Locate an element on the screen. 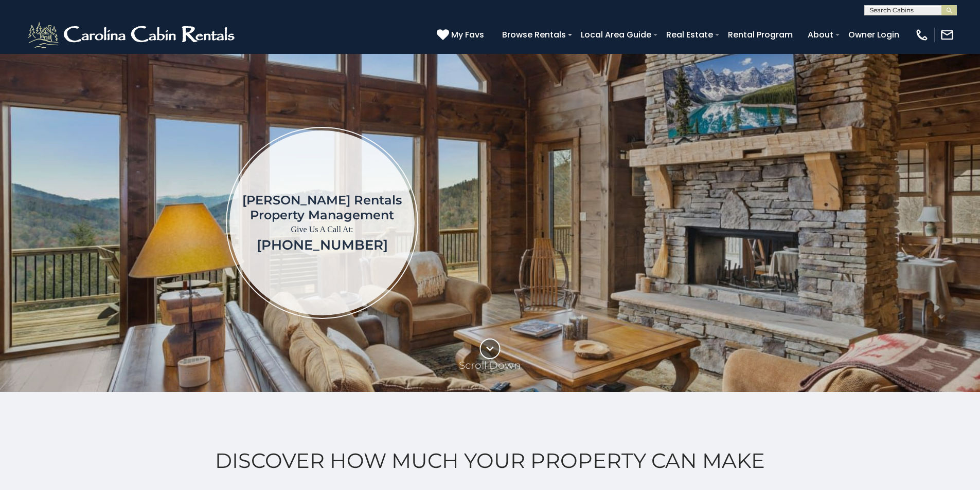  img: mail-regular-white.png is located at coordinates (946, 35).